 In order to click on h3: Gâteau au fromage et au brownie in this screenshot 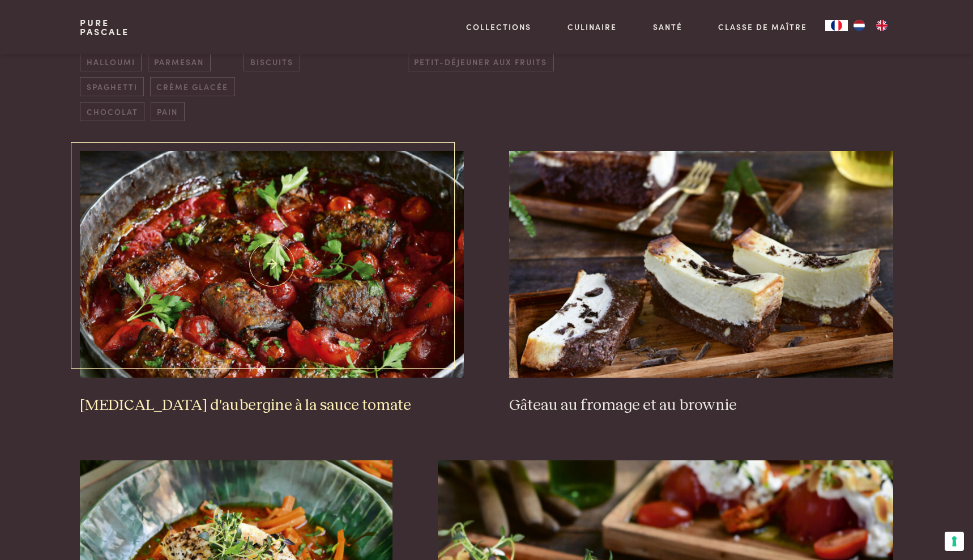, I will do `click(701, 405)`.